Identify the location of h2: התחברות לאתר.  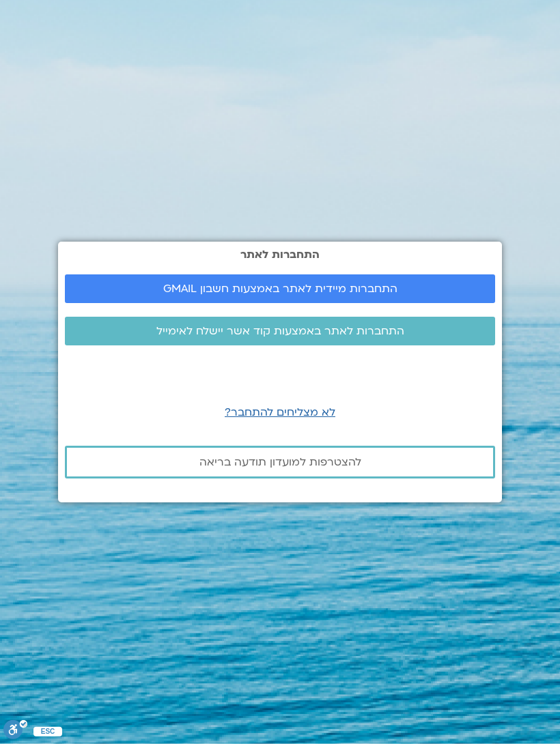
(280, 254).